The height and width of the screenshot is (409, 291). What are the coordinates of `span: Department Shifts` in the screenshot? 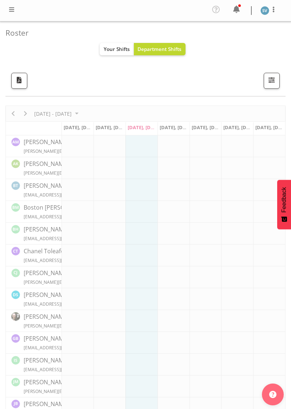 It's located at (159, 49).